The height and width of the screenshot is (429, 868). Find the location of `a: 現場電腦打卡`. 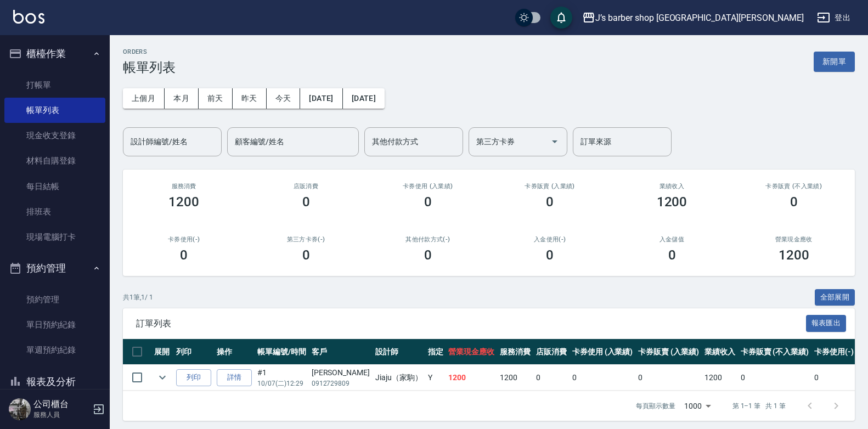

a: 現場電腦打卡 is located at coordinates (55, 237).